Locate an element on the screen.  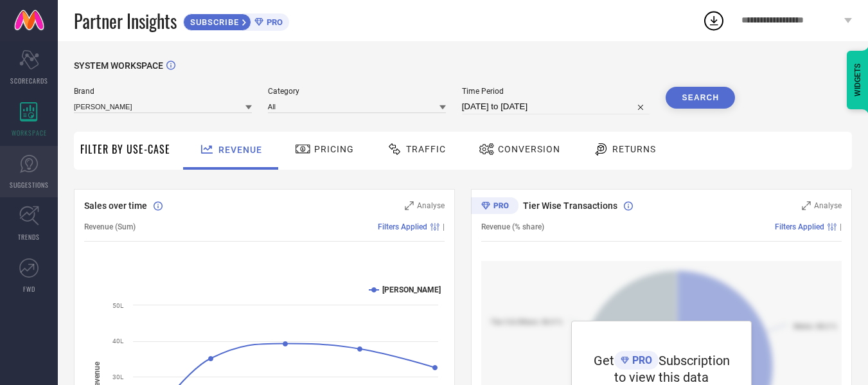
span: Subscription is located at coordinates (694, 361).